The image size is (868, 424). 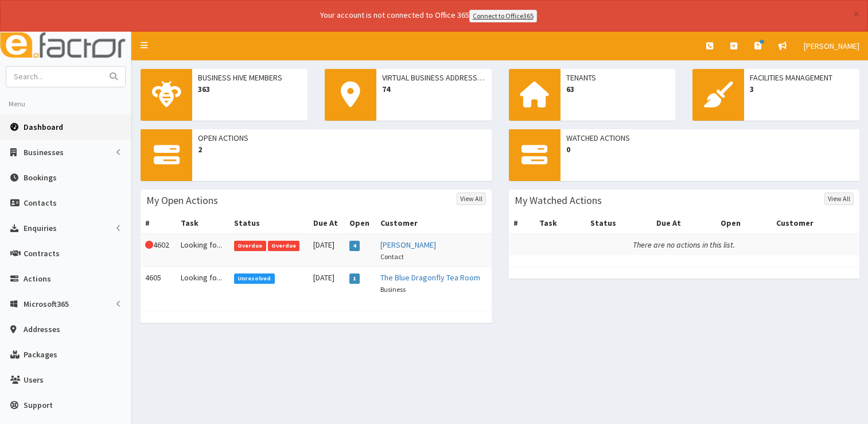 I want to click on i: This Action is overdue!, so click(x=149, y=245).